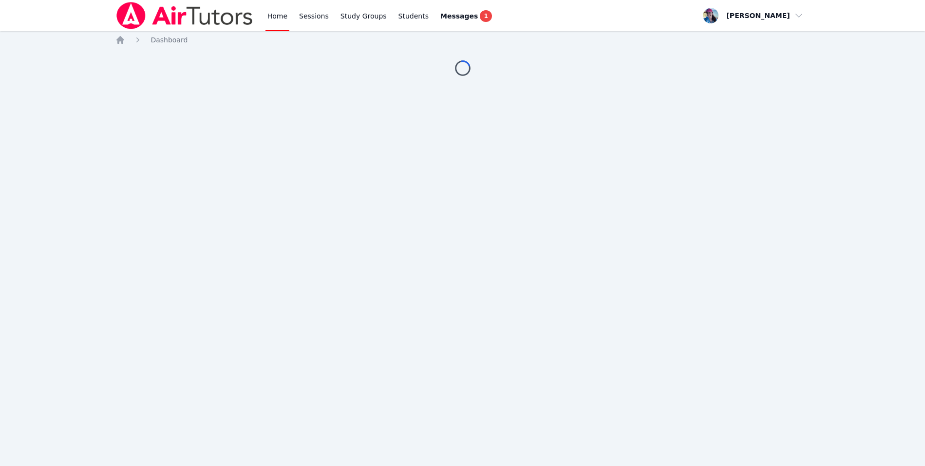  I want to click on span: 1, so click(486, 16).